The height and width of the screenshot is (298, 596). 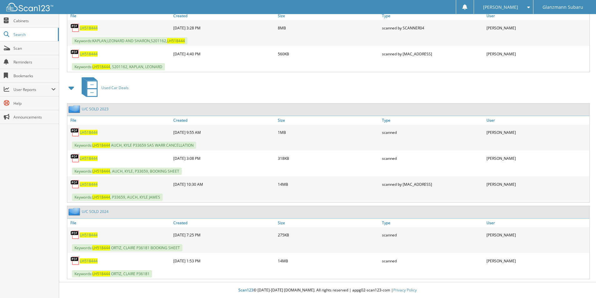 What do you see at coordinates (328, 158) in the screenshot?
I see `div: 318KB` at bounding box center [328, 158].